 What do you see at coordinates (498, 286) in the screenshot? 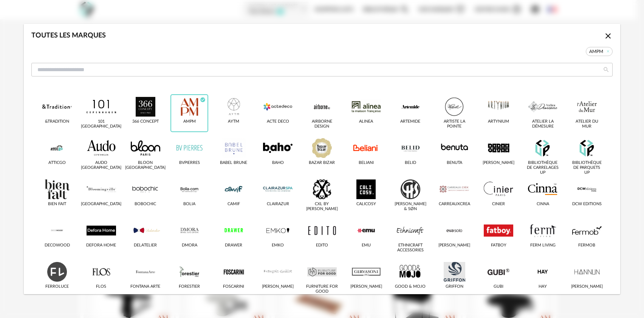
I see `div: Gubi` at bounding box center [498, 286].